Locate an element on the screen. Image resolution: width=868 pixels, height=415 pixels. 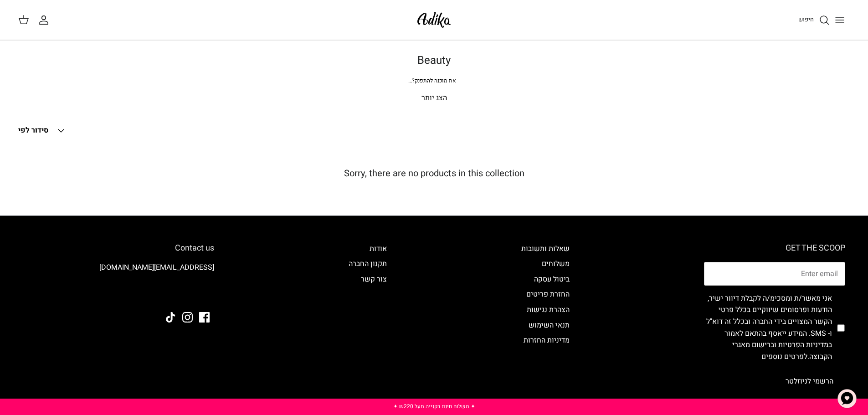
a: חיפוש is located at coordinates (814, 20).